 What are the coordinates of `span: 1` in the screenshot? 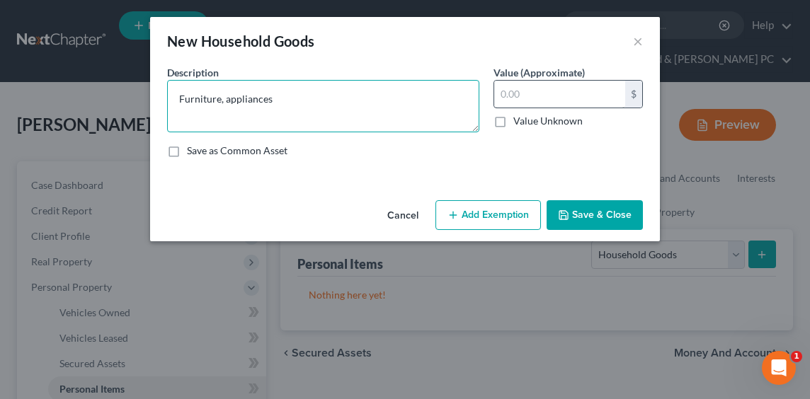 It's located at (796, 357).